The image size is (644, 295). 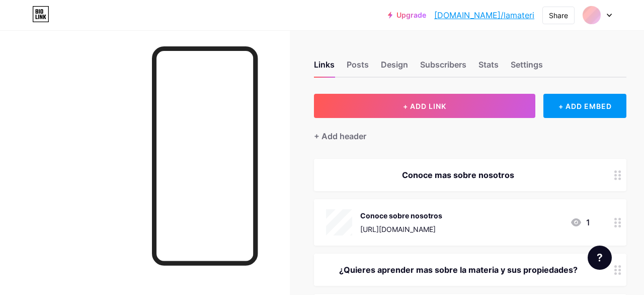 I want to click on div: + Add header, so click(x=340, y=136).